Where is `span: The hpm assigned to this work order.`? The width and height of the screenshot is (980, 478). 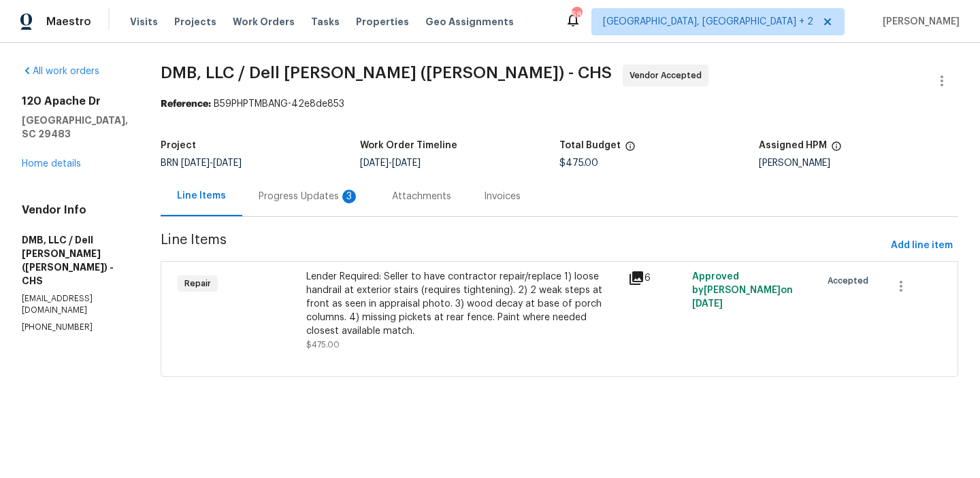 span: The hpm assigned to this work order. is located at coordinates (836, 150).